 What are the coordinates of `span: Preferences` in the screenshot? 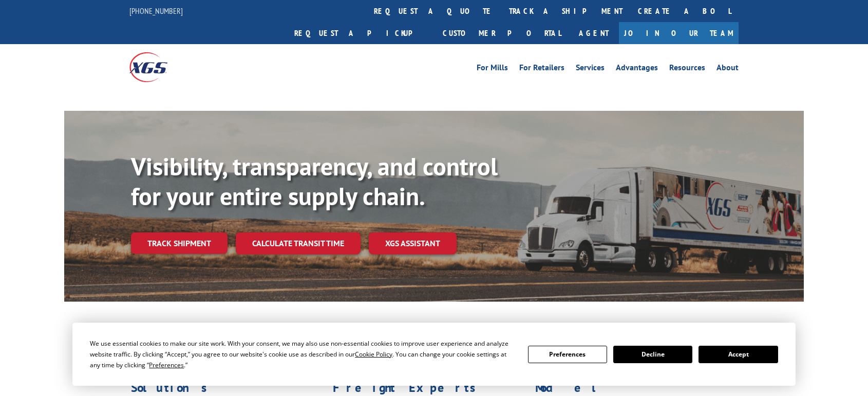 It's located at (167, 365).